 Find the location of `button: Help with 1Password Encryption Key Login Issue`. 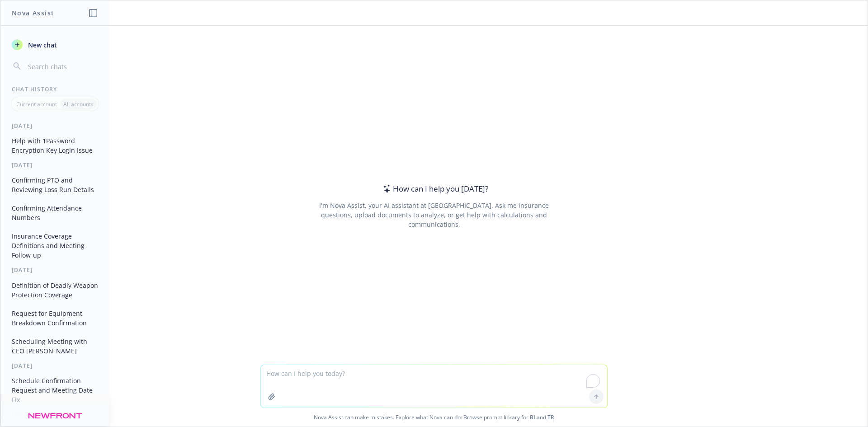

button: Help with 1Password Encryption Key Login Issue is located at coordinates (55, 146).